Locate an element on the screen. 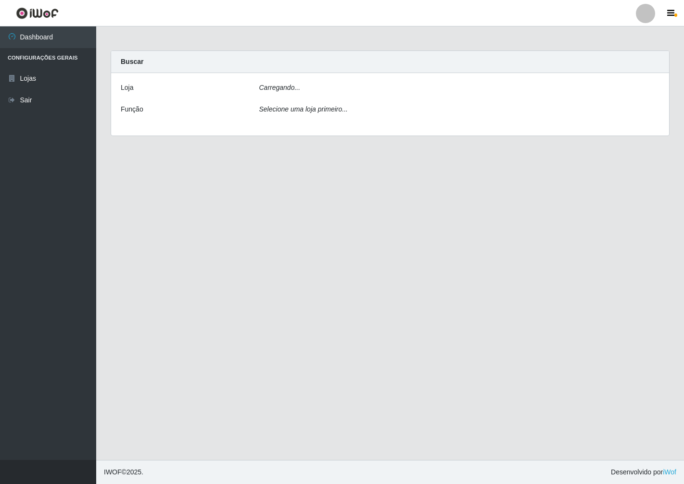 This screenshot has height=484, width=684. a: iWof is located at coordinates (669, 472).